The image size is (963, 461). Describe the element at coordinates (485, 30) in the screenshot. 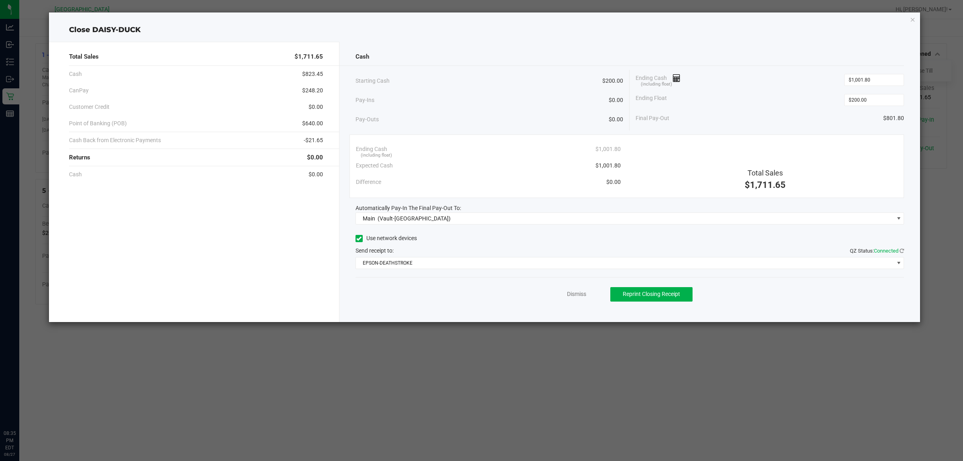

I see `div: Close DAISY-DUCK` at that location.